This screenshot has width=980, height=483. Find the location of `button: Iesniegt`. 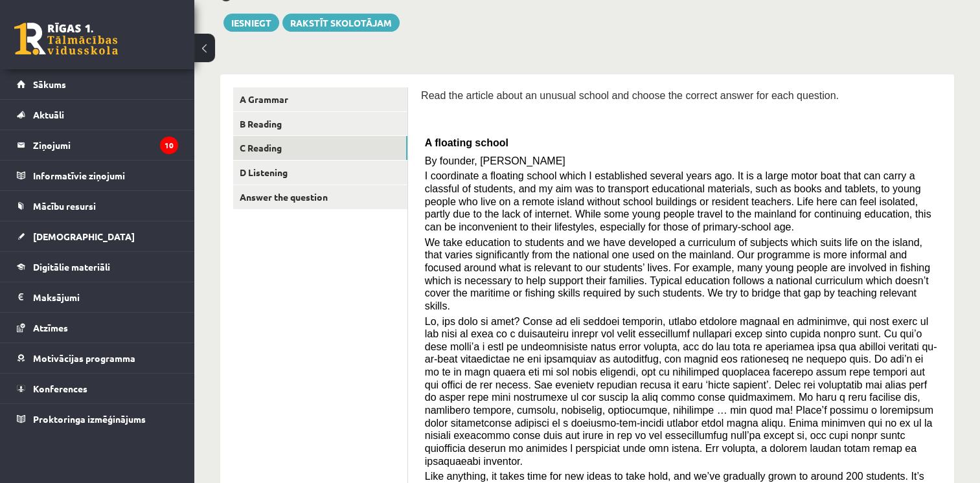

button: Iesniegt is located at coordinates (251, 23).